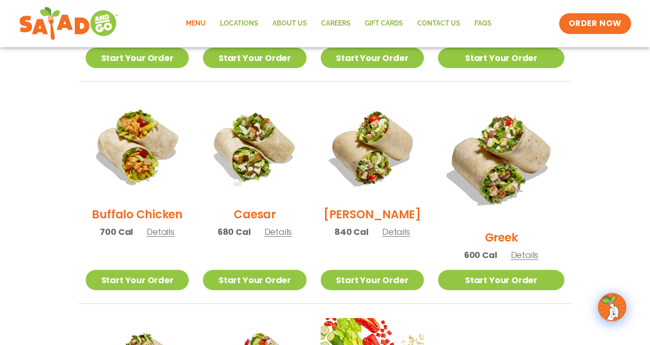 Image resolution: width=650 pixels, height=345 pixels. I want to click on img: new-SAG-logo-768×292, so click(69, 24).